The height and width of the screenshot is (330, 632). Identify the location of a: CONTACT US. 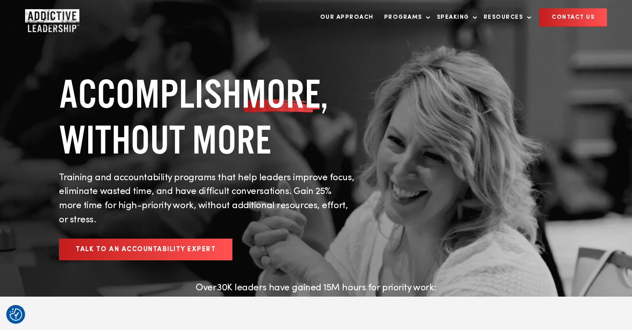
(573, 17).